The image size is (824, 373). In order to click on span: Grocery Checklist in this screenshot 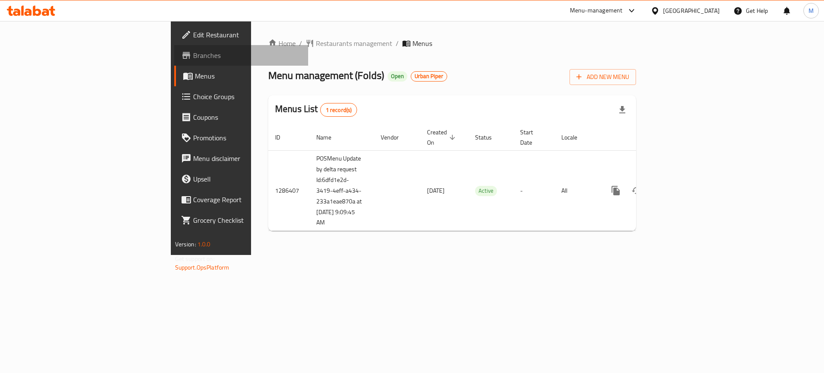, I will do `click(247, 220)`.